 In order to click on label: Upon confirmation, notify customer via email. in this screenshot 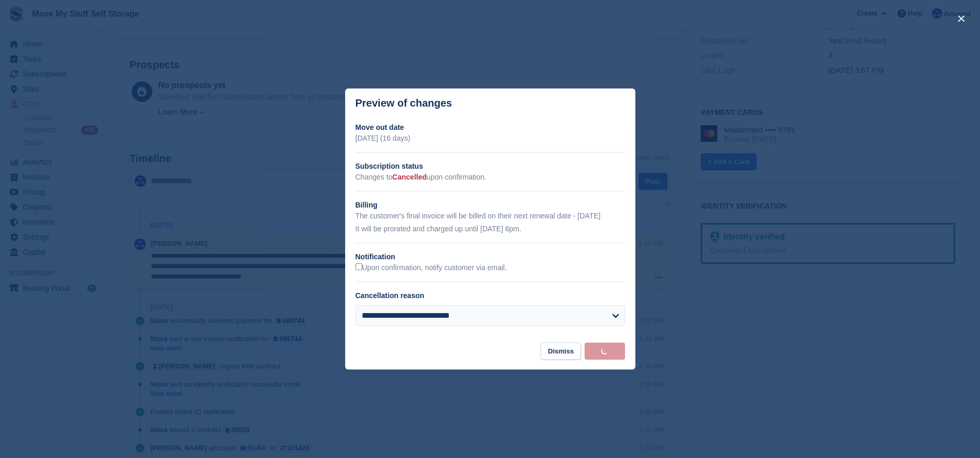, I will do `click(431, 268)`.